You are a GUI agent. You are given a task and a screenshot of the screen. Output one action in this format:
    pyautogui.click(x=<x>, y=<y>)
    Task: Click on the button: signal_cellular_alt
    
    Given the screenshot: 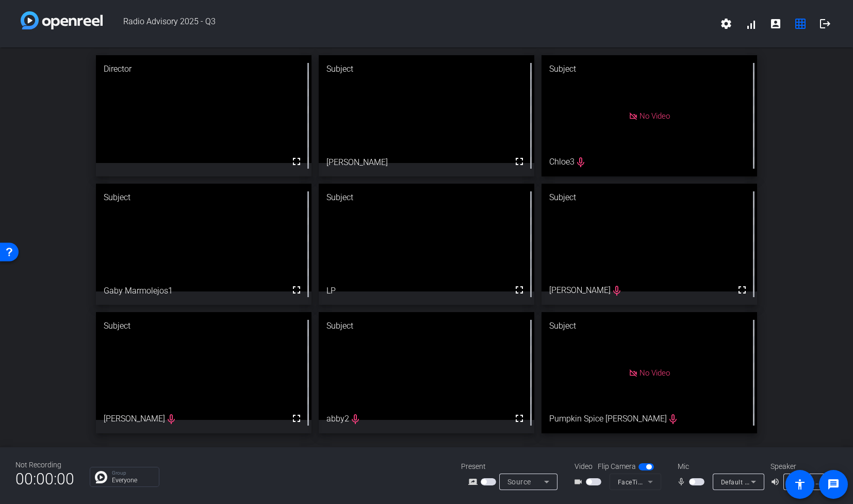 What is the action you would take?
    pyautogui.click(x=752, y=24)
    